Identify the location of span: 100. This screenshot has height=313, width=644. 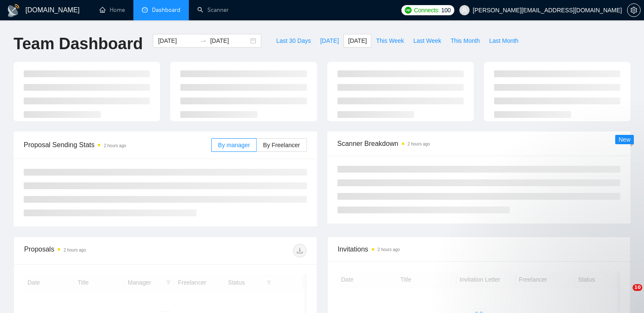
(446, 10).